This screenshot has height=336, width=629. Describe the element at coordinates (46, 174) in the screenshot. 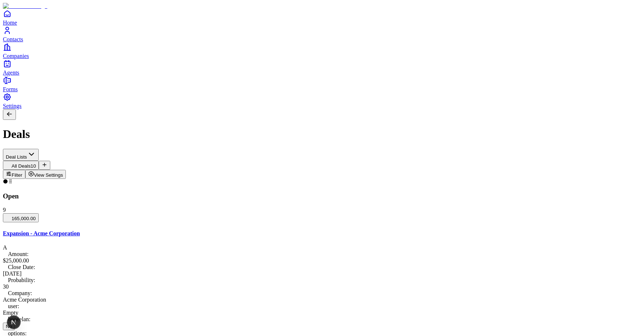

I see `button: View Settings` at that location.